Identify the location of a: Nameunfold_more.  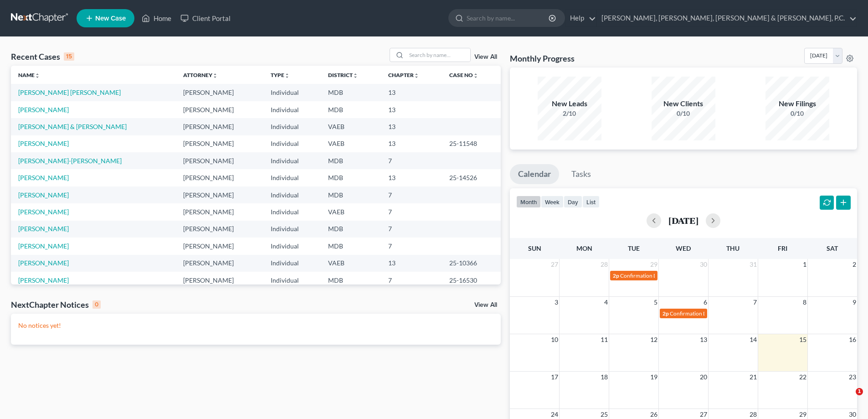
(29, 75).